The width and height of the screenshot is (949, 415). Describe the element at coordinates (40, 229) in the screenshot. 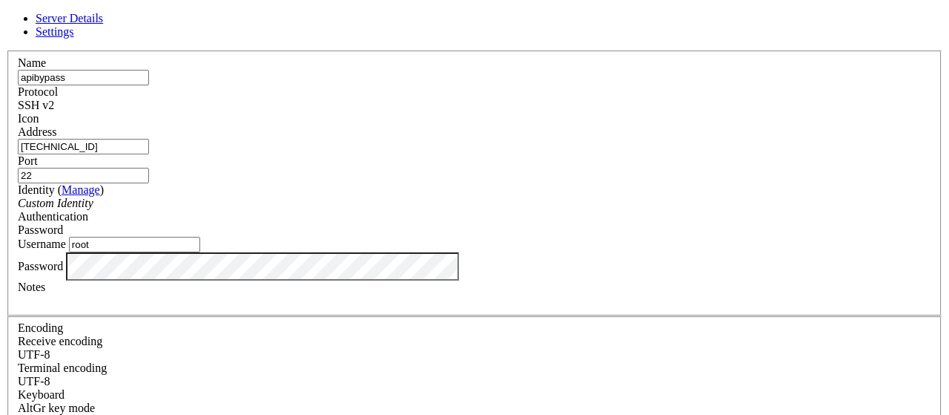

I see `span: Password` at that location.